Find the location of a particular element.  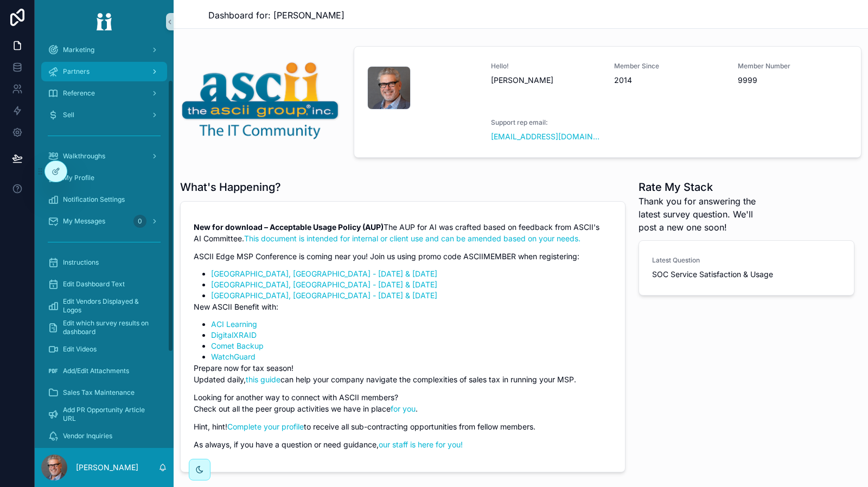

span: 9999 is located at coordinates (793, 81).